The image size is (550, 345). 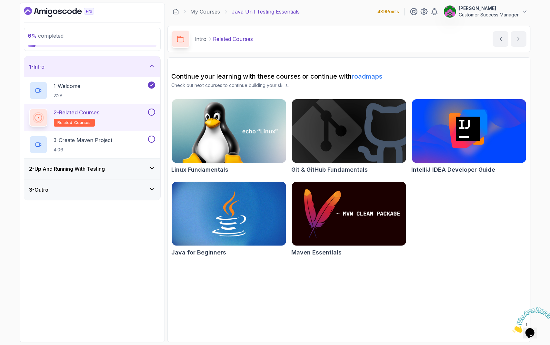 I want to click on p: 2:28, so click(x=67, y=96).